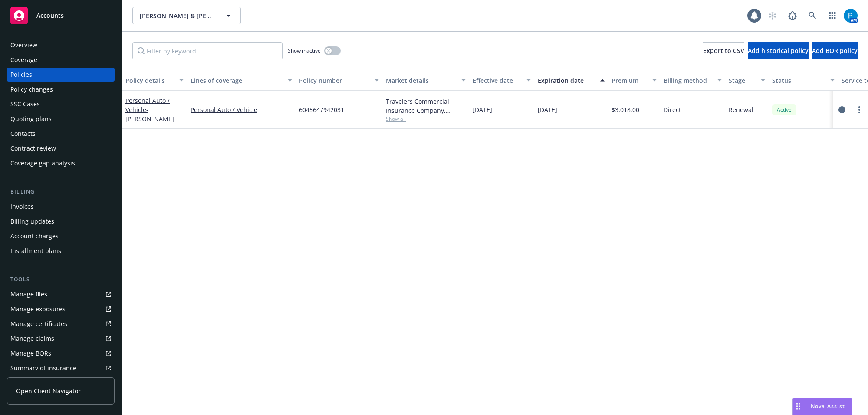 This screenshot has width=868, height=415. Describe the element at coordinates (421, 80) in the screenshot. I see `div: Market details` at that location.